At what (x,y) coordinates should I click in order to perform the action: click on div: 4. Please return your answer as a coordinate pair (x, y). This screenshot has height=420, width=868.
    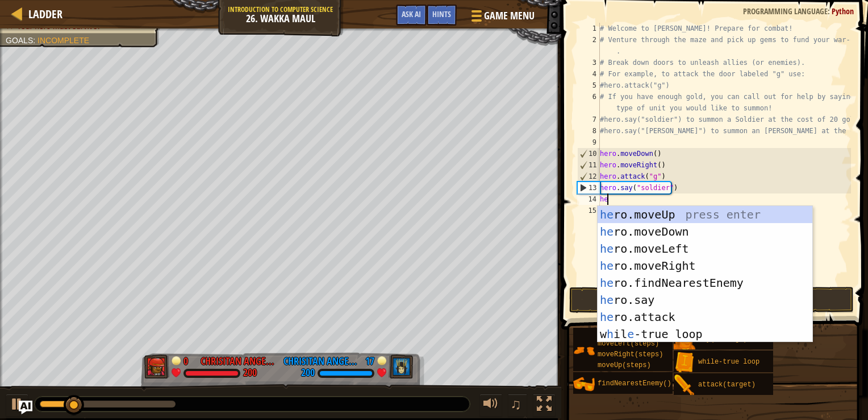
    Looking at the image, I should click on (588, 74).